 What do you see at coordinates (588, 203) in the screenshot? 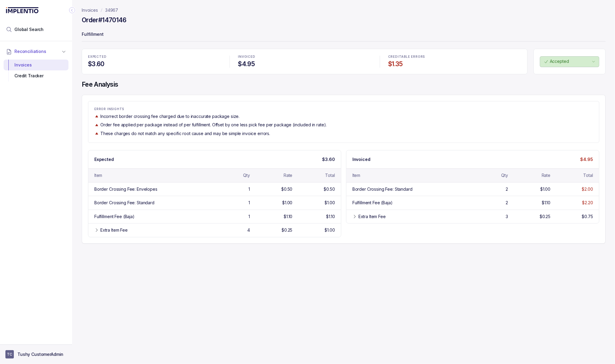
I see `div: $2.20` at bounding box center [588, 203].